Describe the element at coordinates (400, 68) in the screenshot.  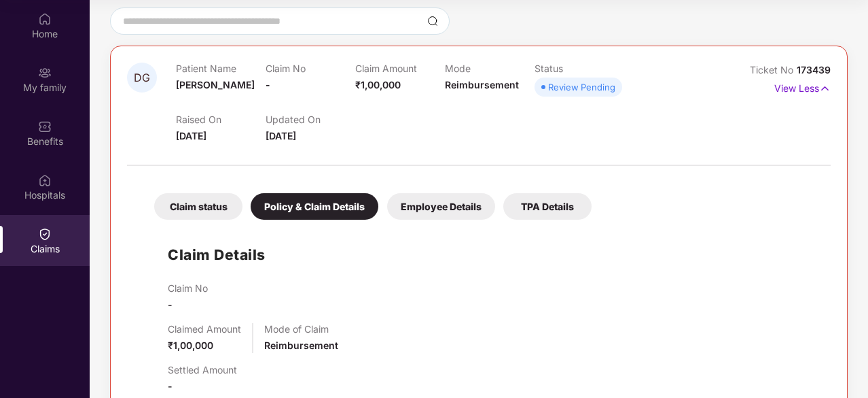
I see `p: Claim Amount` at that location.